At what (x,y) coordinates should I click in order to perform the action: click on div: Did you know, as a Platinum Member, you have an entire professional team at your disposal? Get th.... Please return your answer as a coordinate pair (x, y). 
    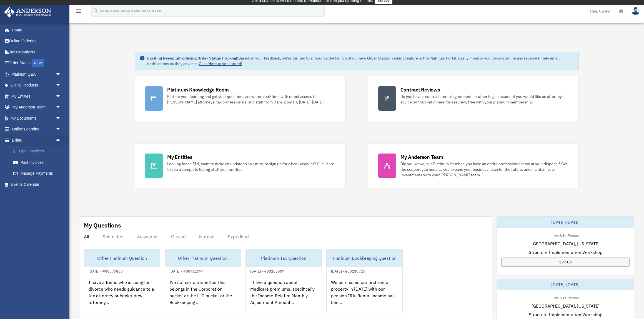
    Looking at the image, I should click on (485, 169).